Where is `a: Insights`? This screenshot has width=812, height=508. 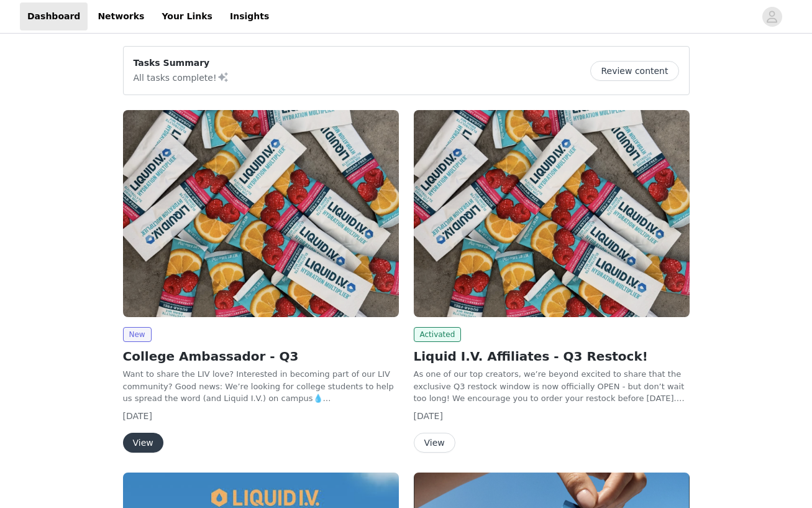
a: Insights is located at coordinates (249, 16).